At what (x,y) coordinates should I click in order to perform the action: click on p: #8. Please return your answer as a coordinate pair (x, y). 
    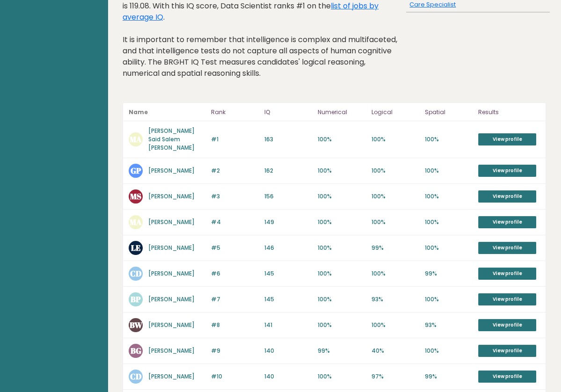
    Looking at the image, I should click on (235, 325).